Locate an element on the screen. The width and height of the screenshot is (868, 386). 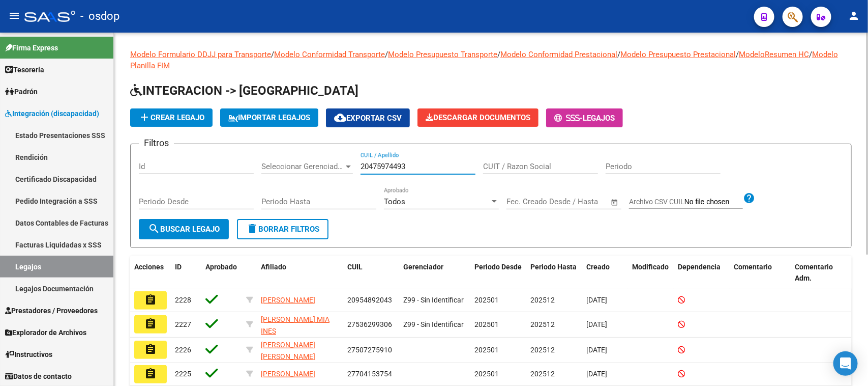
span: Borrar Filtros is located at coordinates (283, 229).